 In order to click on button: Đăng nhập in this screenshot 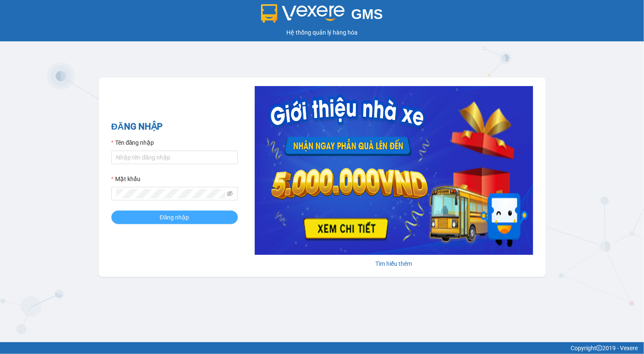, I will do `click(175, 217)`.